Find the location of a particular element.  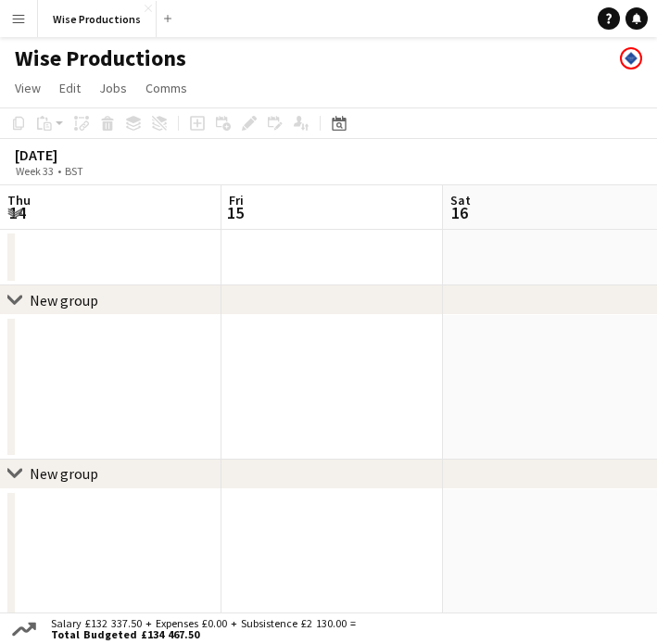

span: Thu is located at coordinates (19, 200).